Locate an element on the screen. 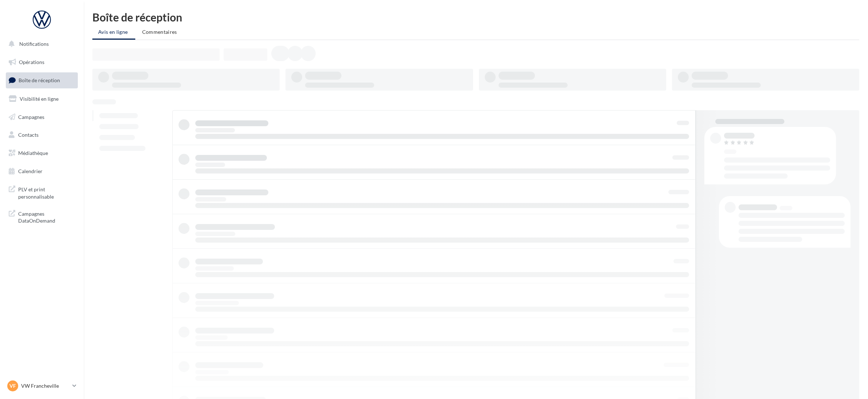 The image size is (868, 399). span: PLV et print personnalisable is located at coordinates (47, 192).